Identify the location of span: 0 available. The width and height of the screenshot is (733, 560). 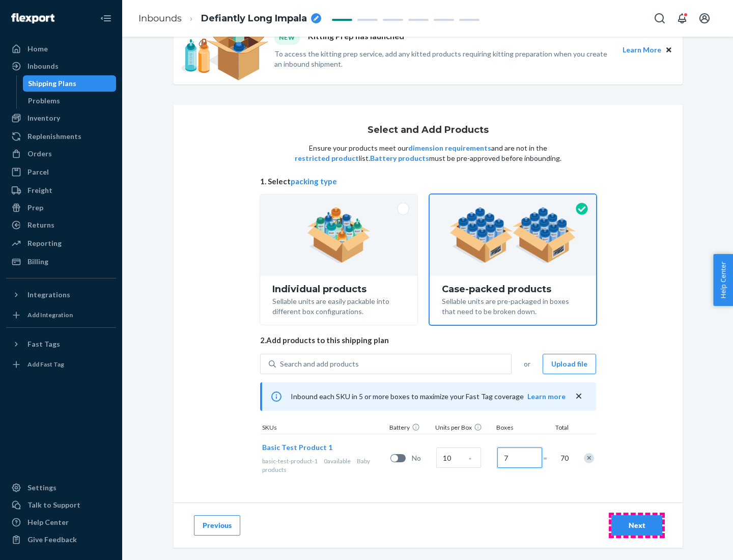
(337, 461).